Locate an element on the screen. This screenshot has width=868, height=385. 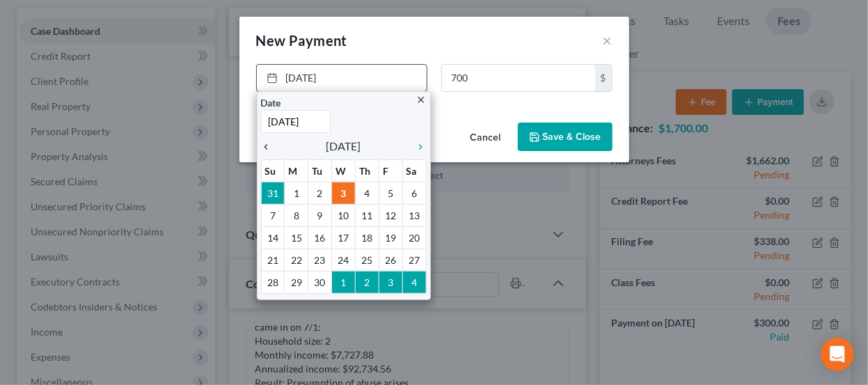
th: Tu is located at coordinates (320, 170).